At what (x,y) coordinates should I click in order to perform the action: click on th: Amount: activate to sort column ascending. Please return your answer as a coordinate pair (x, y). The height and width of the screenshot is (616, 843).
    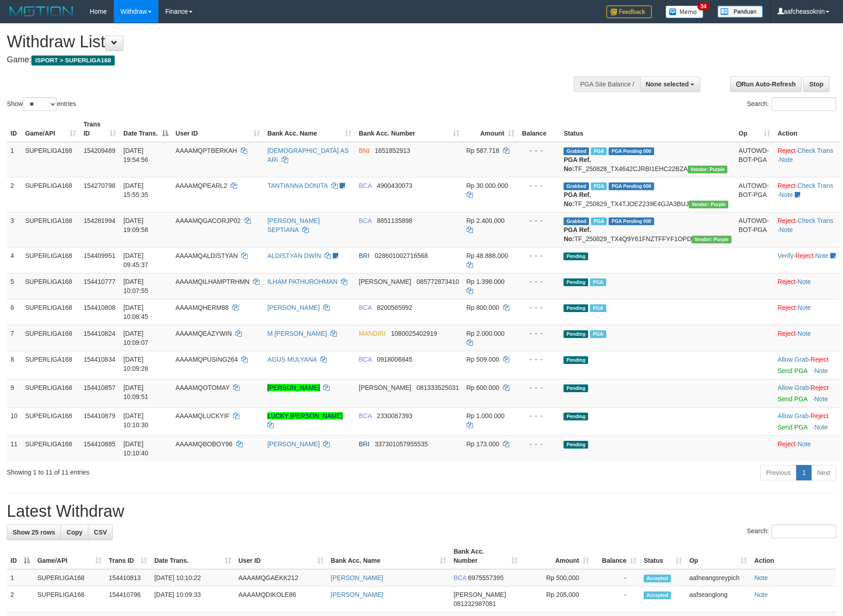
    Looking at the image, I should click on (557, 556).